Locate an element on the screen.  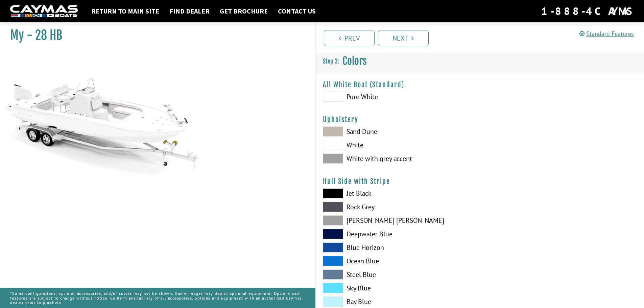
label: Blue Horizon is located at coordinates (398, 248).